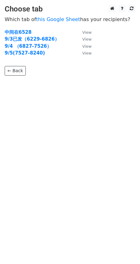 The height and width of the screenshot is (264, 140). I want to click on h3: Choose tab, so click(70, 9).